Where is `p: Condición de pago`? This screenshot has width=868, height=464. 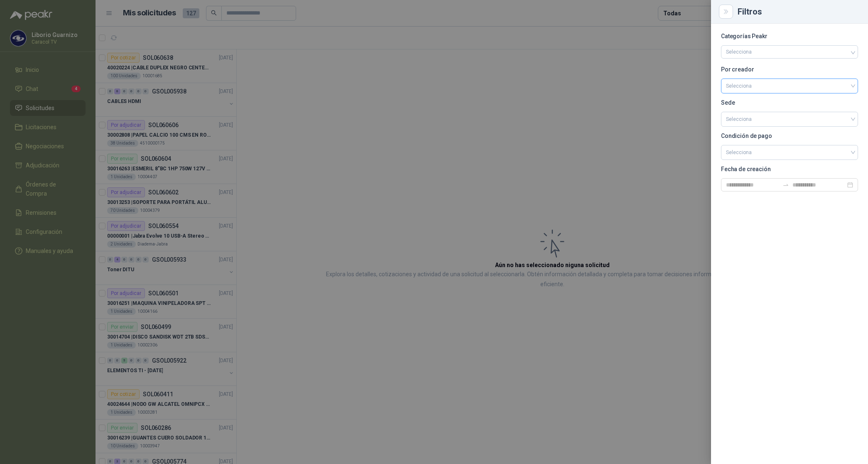 p: Condición de pago is located at coordinates (789, 136).